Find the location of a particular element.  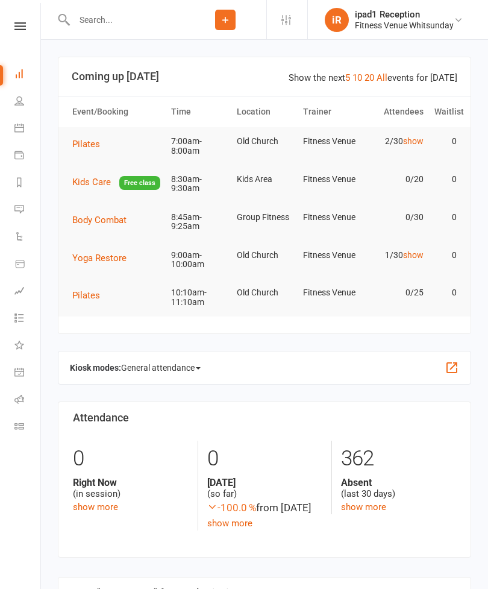

button: Body Combat is located at coordinates (104, 220).